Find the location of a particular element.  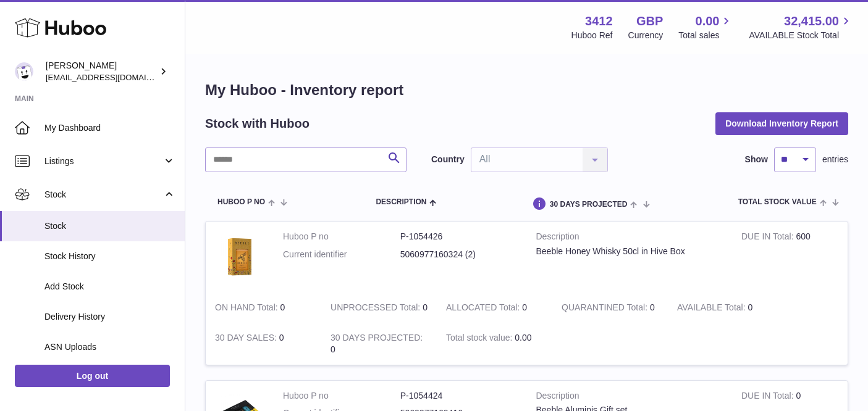

strong: UNPROCESSED Total is located at coordinates (376, 308).